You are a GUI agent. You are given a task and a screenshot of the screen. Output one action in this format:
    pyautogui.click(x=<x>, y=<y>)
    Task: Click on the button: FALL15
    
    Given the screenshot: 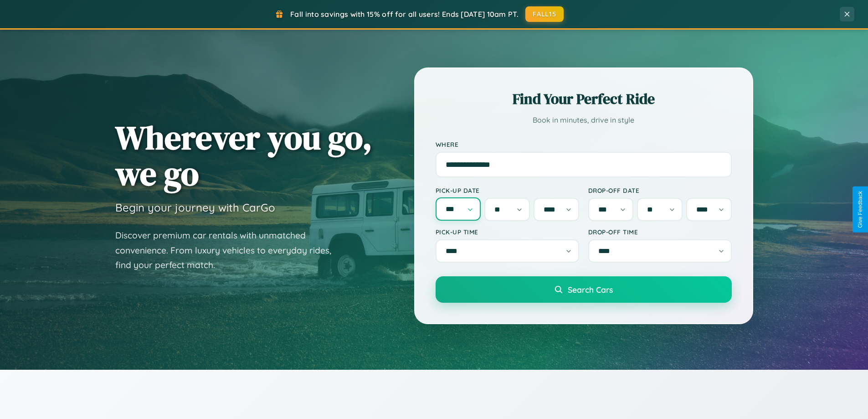 What is the action you would take?
    pyautogui.click(x=544, y=14)
    